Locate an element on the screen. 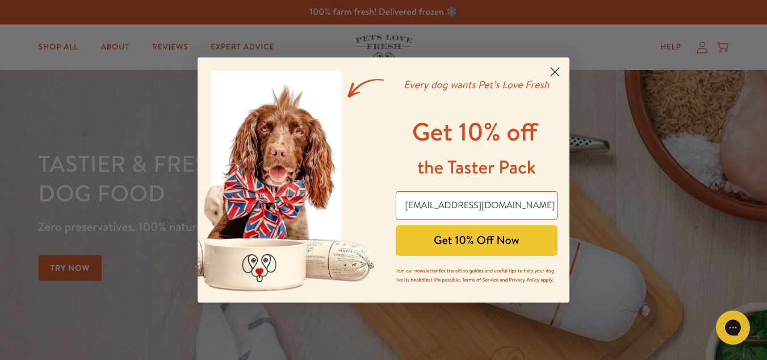 This screenshot has width=767, height=360. span: Join our newsletter for transition guides and useful tips to help your dog live its healthiest li... is located at coordinates (475, 274).